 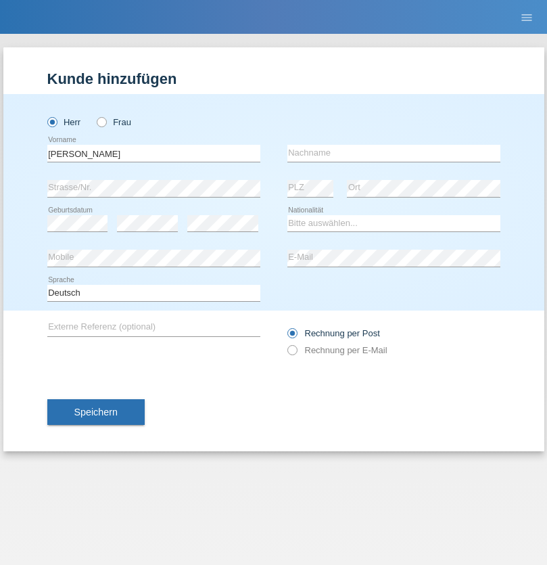 I want to click on input: Rechnung per E-Mail, so click(x=291, y=353).